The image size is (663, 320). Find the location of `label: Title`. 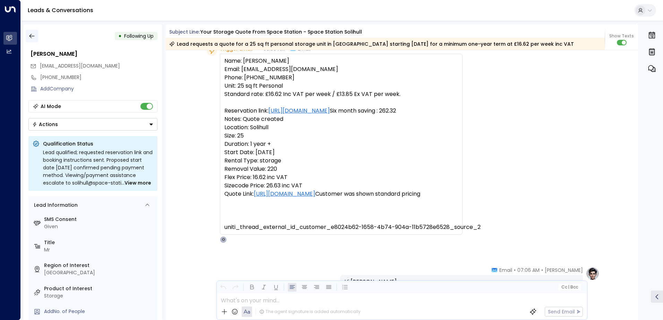

label: Title is located at coordinates (99, 243).